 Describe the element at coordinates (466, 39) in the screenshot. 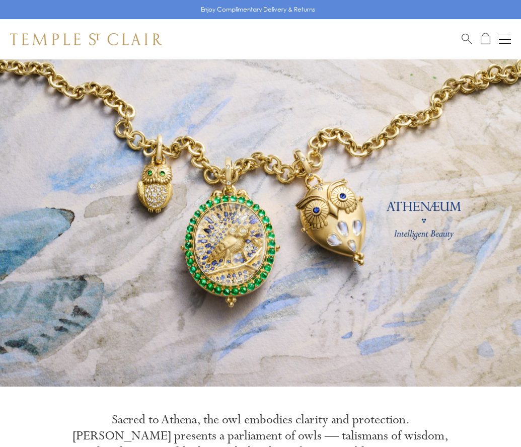

I see `a: Search` at that location.